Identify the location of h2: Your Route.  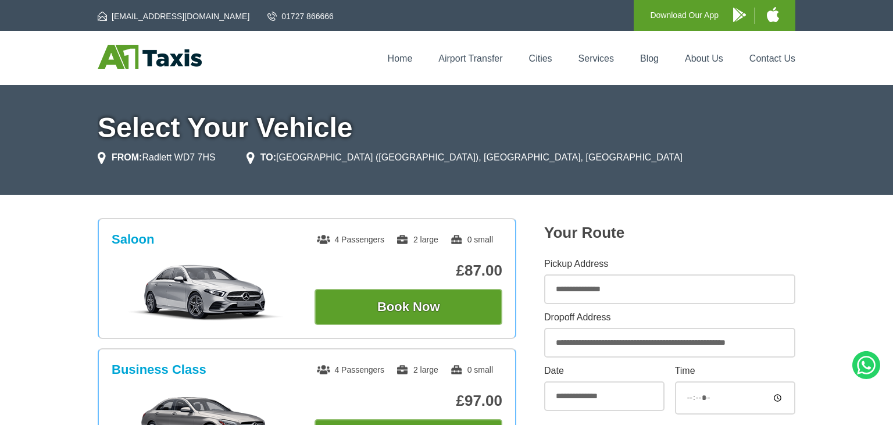
(670, 233).